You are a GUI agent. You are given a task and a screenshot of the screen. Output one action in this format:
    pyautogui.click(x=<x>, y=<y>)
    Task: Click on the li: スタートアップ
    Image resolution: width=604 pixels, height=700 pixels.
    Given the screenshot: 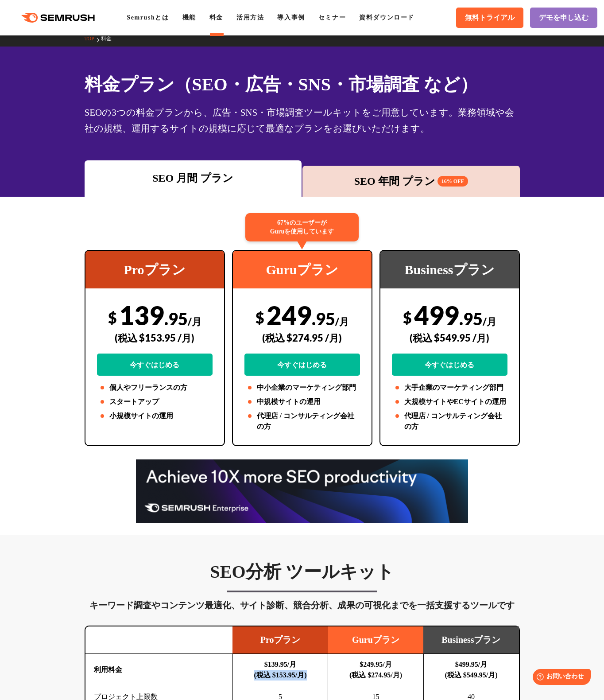 What is the action you would take?
    pyautogui.click(x=155, y=402)
    